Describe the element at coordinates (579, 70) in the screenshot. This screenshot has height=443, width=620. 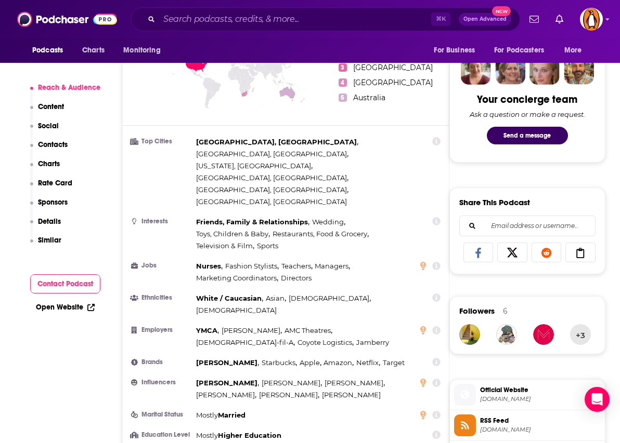
I see `img: Jon Profile` at that location.